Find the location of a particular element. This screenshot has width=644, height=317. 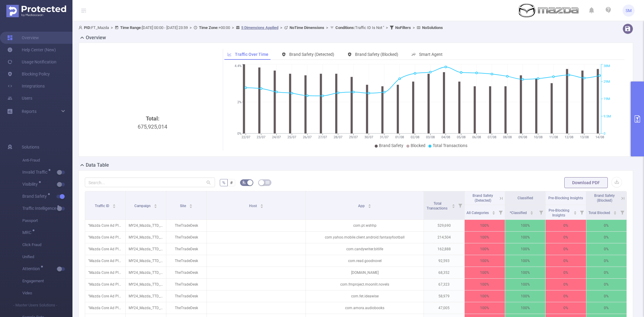

p: 529,690 is located at coordinates (444, 226).